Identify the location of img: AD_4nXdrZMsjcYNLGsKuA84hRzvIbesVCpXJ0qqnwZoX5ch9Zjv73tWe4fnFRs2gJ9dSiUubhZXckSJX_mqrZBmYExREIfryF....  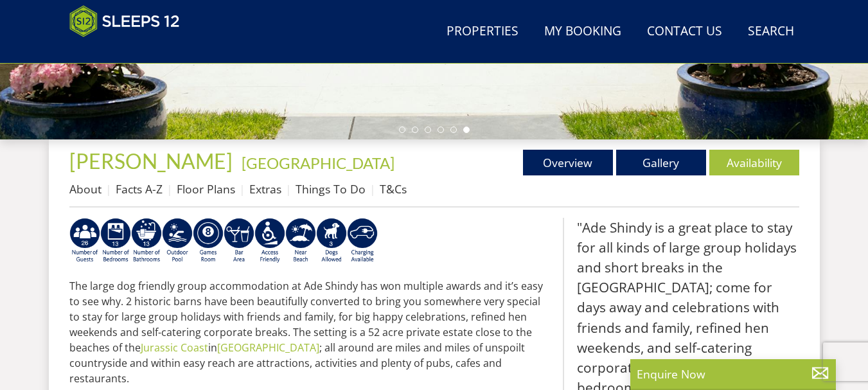
(208, 241).